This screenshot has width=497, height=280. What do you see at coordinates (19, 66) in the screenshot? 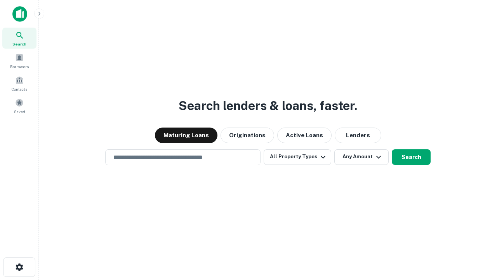
I see `span: Borrowers` at bounding box center [19, 66].